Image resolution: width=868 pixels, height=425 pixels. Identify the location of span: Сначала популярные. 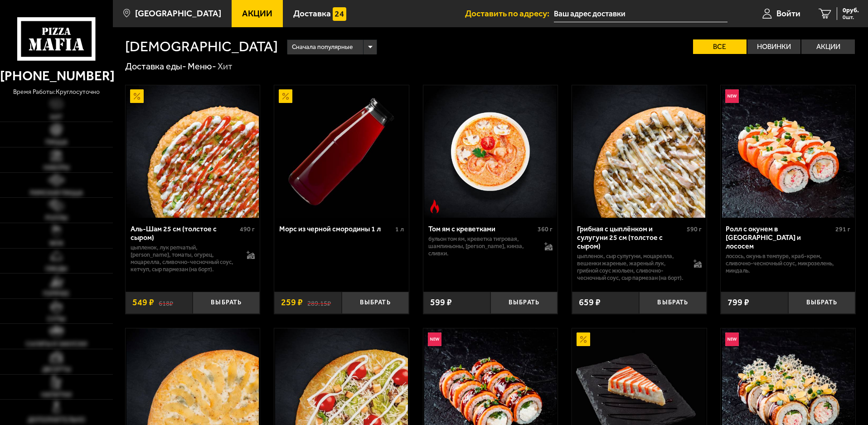
(323, 47).